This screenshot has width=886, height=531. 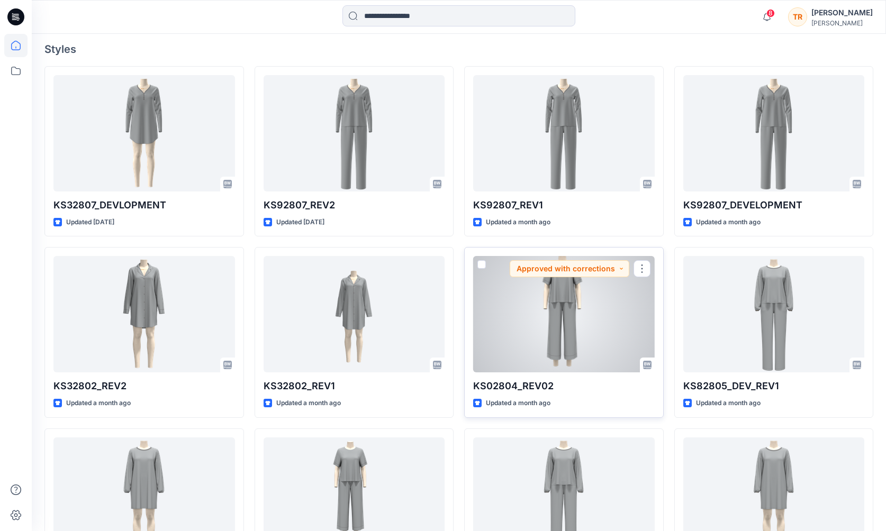 I want to click on p: KS82805_DEV_REV1, so click(x=774, y=386).